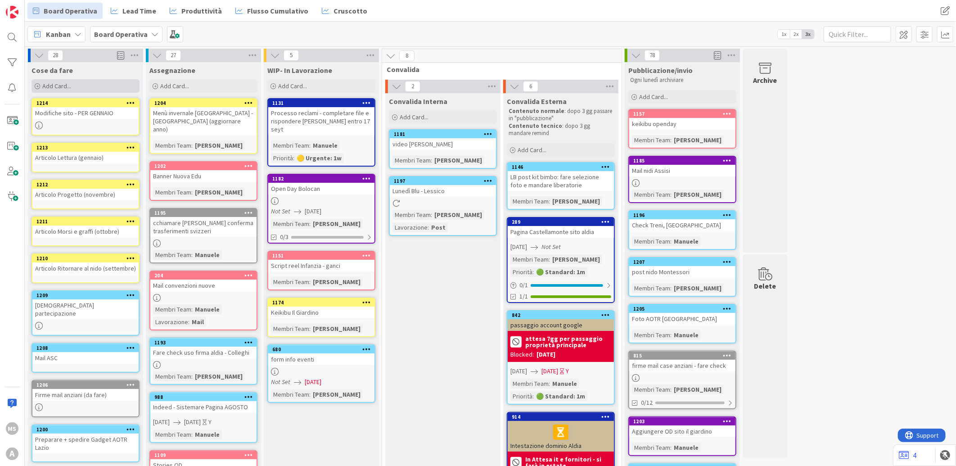  Describe the element at coordinates (204, 407) in the screenshot. I see `div: Indeed - Sistemare Pagina AGOSTO` at that location.